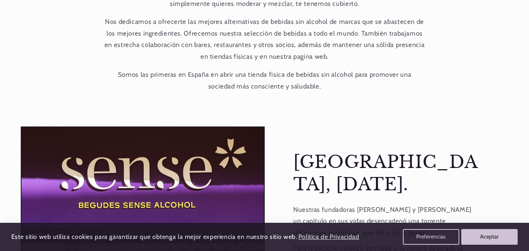 This screenshot has height=251, width=529. What do you see at coordinates (431, 237) in the screenshot?
I see `button: Preferencias` at bounding box center [431, 237].